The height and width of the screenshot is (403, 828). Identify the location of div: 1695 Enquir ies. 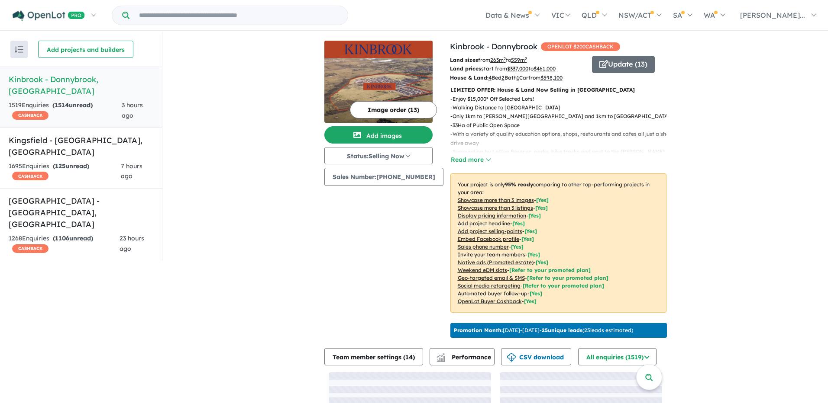
(64, 172).